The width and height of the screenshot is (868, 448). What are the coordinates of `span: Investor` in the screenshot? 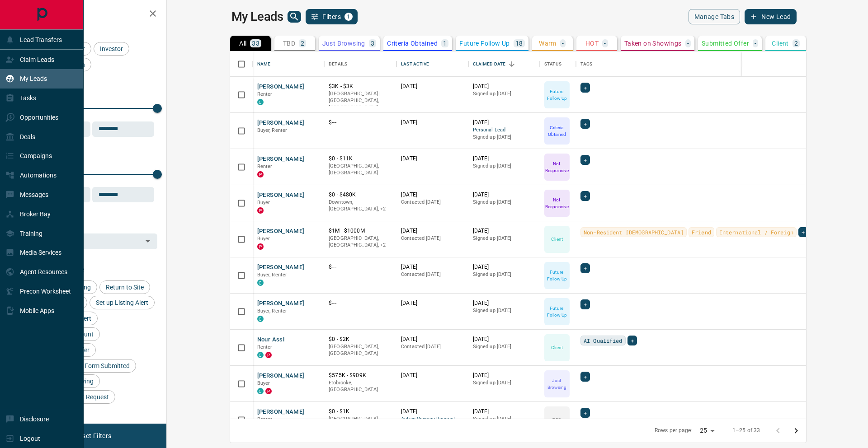 It's located at (111, 49).